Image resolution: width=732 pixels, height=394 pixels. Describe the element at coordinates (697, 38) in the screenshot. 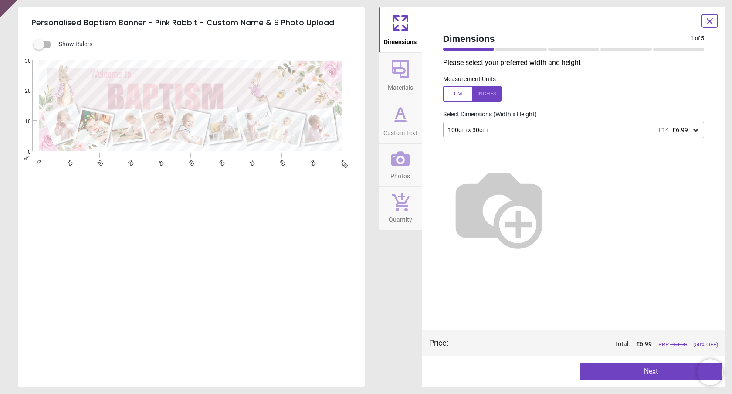

I see `span: 1 of 5` at that location.